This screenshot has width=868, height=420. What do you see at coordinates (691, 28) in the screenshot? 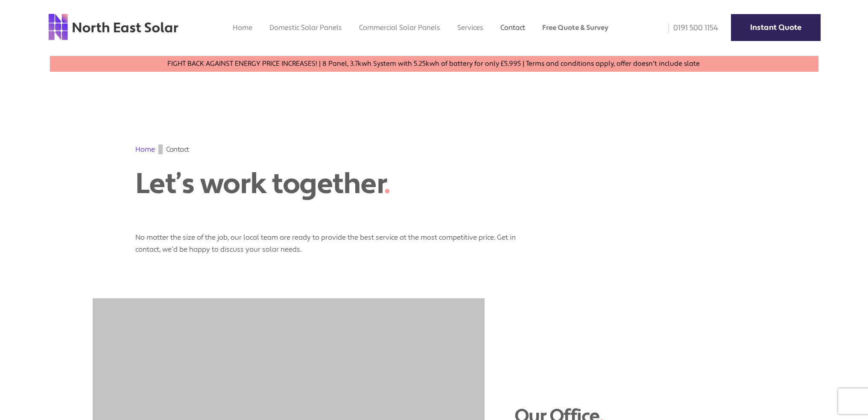
I see `a: 0191 500 1154` at bounding box center [691, 28].